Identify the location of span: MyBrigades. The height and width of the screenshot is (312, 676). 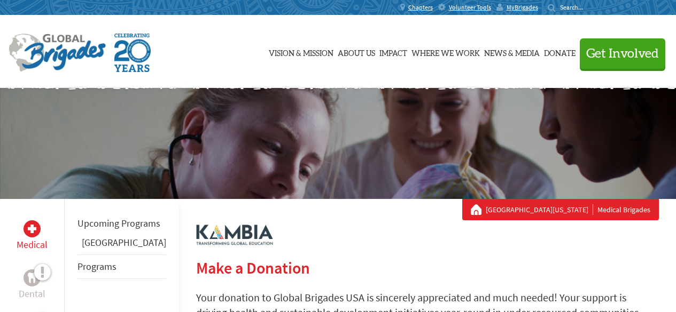
(522, 7).